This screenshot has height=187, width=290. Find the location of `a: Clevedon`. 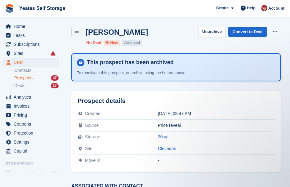

a: Clevedon is located at coordinates (167, 148).